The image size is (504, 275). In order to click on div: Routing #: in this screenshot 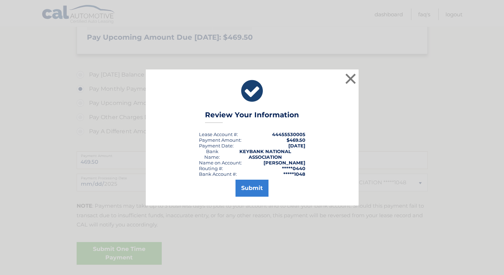, I will do `click(211, 169)`.